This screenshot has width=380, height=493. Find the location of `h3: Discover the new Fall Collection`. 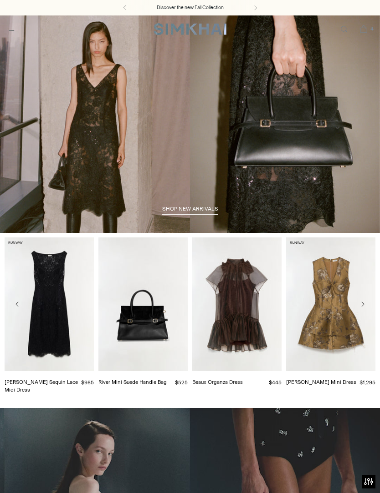

h3: Discover the new Fall Collection is located at coordinates (190, 8).